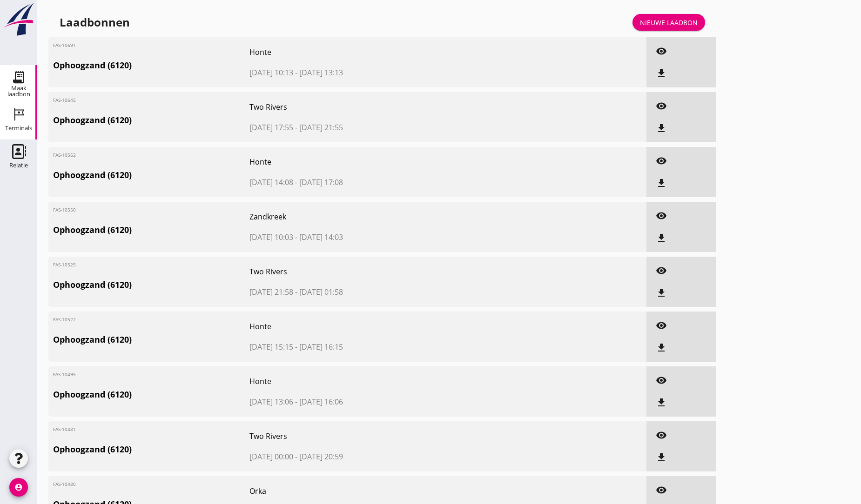 The height and width of the screenshot is (504, 861). Describe the element at coordinates (66, 155) in the screenshot. I see `span: FAS-10562` at that location.